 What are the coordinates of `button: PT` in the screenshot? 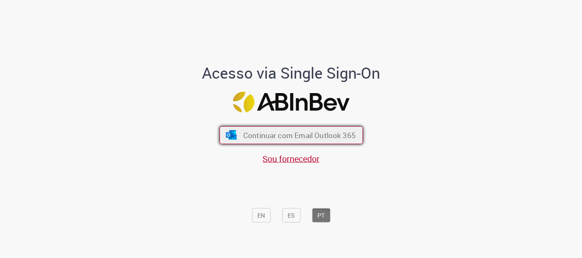 It's located at (321, 216).